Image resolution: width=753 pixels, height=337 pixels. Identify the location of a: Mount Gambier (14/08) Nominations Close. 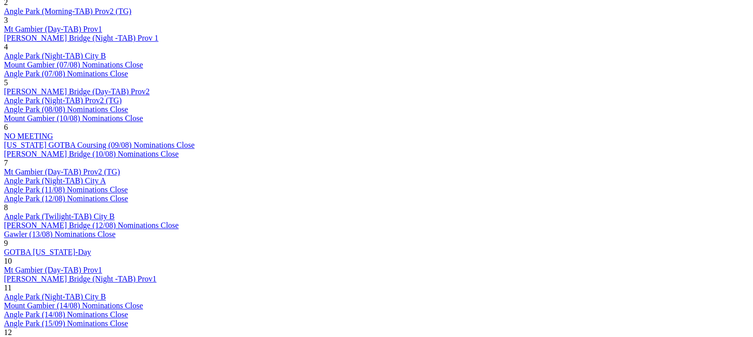
(73, 305).